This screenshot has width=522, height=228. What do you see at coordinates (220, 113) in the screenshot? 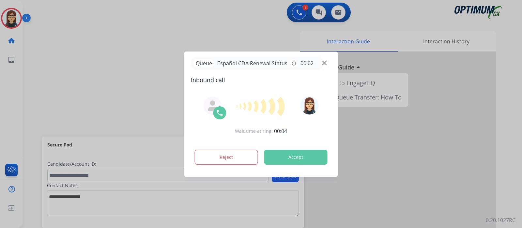
I see `img: call-icon` at bounding box center [220, 113].